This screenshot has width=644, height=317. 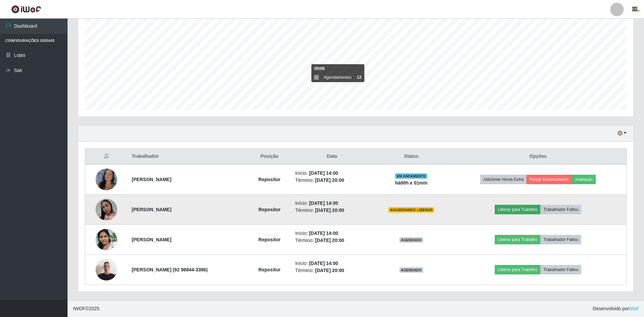 I want to click on span: AGUARDANDO LIBERAR, so click(x=411, y=210).